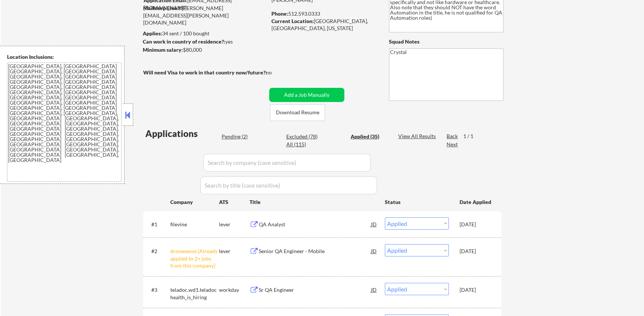  I want to click on button: Add a Job Manually, so click(306, 95).